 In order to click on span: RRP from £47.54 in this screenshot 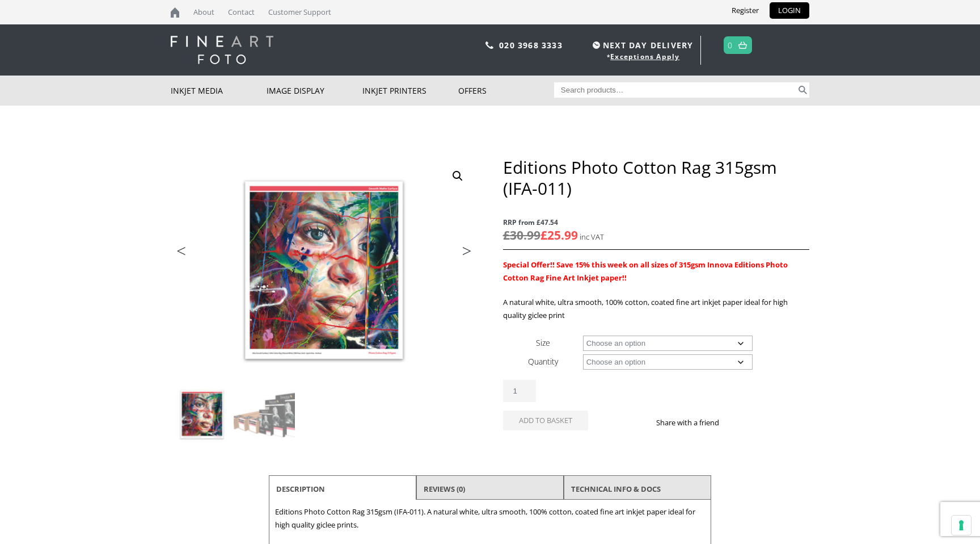, I will do `click(656, 222)`.